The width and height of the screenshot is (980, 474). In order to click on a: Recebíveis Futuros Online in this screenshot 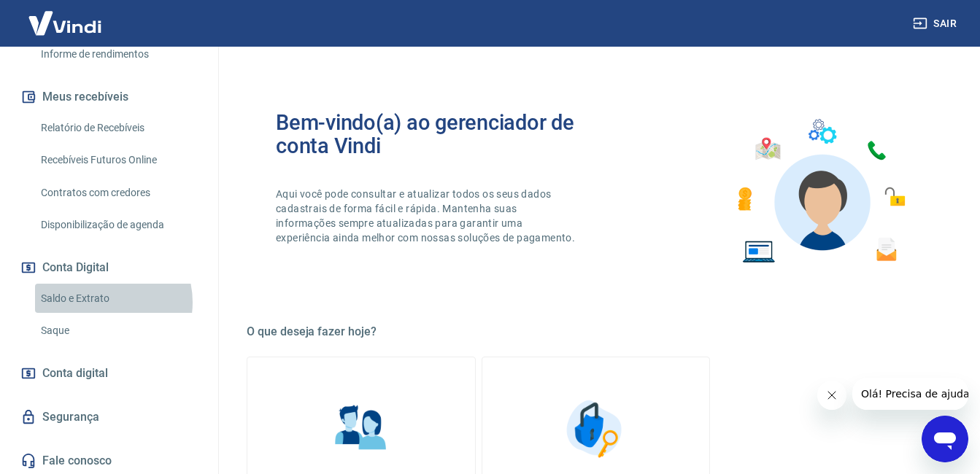, I will do `click(118, 160)`.